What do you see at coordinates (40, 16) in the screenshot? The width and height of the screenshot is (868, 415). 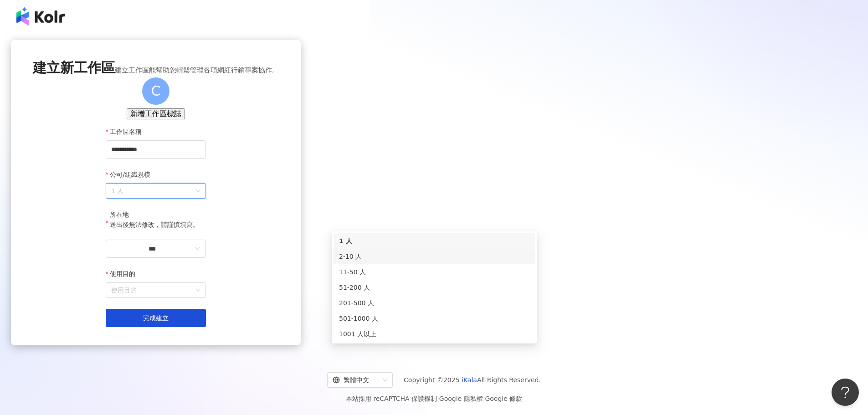 I see `img: logo` at bounding box center [40, 16].